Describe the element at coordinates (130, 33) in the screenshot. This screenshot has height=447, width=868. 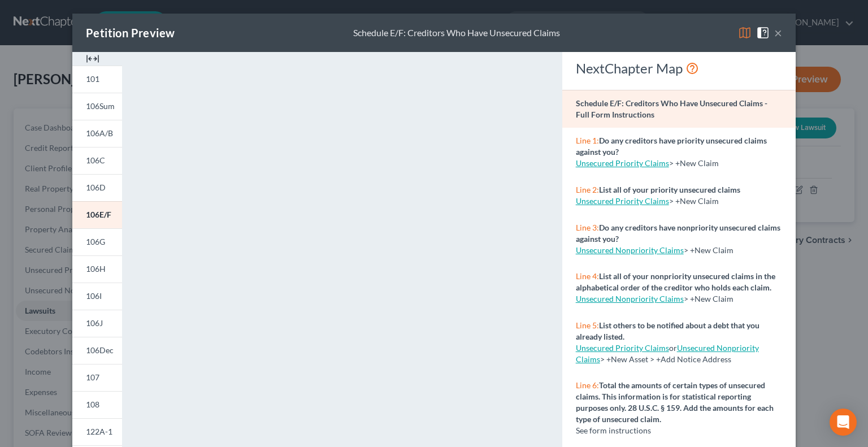
I see `div: Petition Preview` at that location.